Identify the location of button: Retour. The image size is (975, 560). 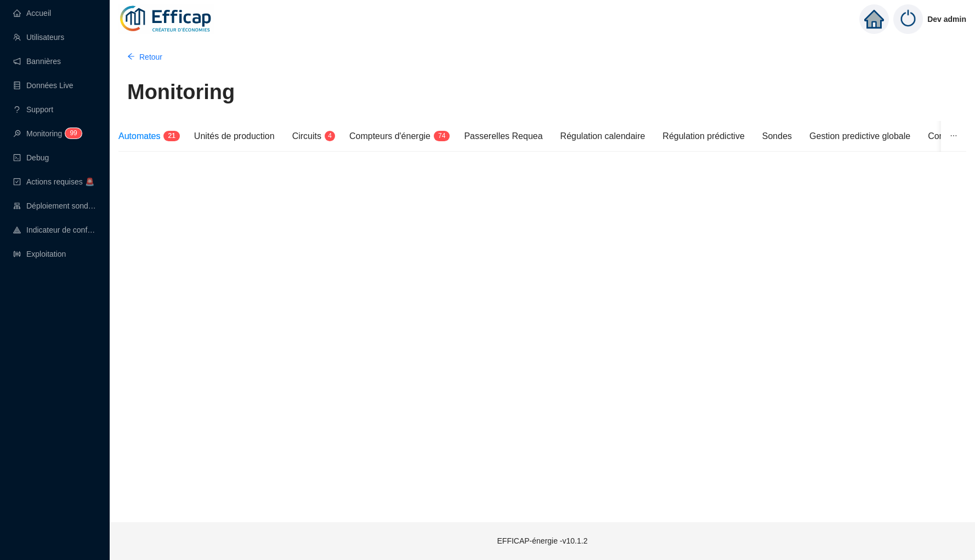
(145, 57).